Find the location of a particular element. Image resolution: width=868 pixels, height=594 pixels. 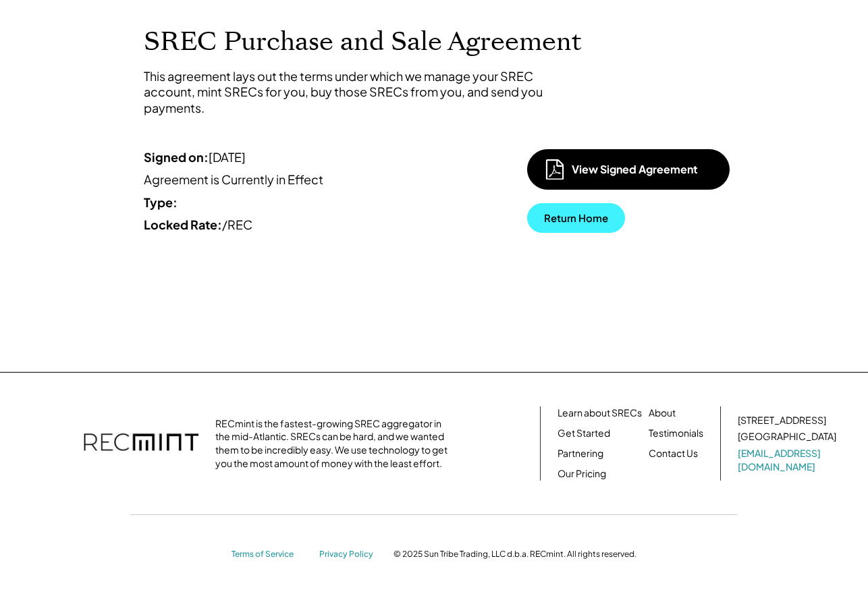

div: © 2025 Sun Tribe Trading, LLC d.b.a. RECmint. All rights reserved. is located at coordinates (515, 554).